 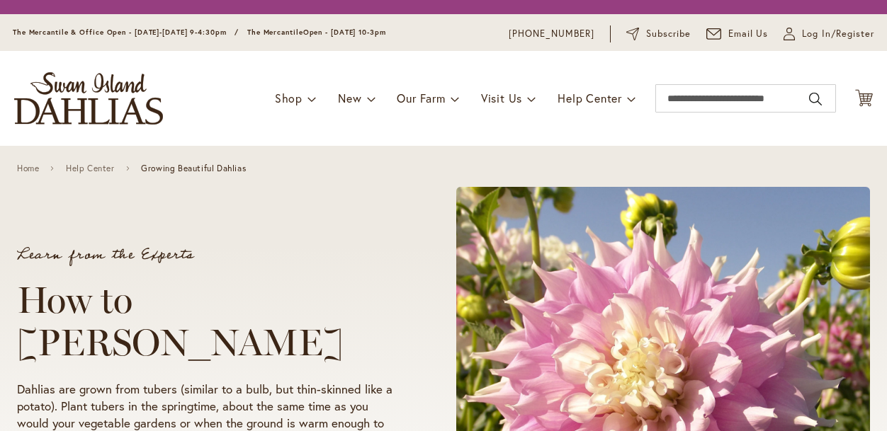 What do you see at coordinates (737, 34) in the screenshot?
I see `a: Email Us` at bounding box center [737, 34].